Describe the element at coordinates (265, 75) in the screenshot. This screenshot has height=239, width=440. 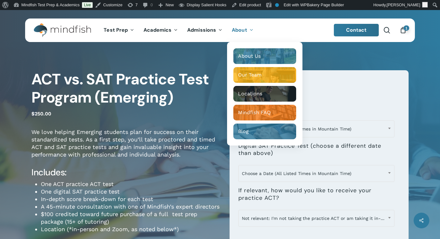
I see `a: Our Team` at that location.